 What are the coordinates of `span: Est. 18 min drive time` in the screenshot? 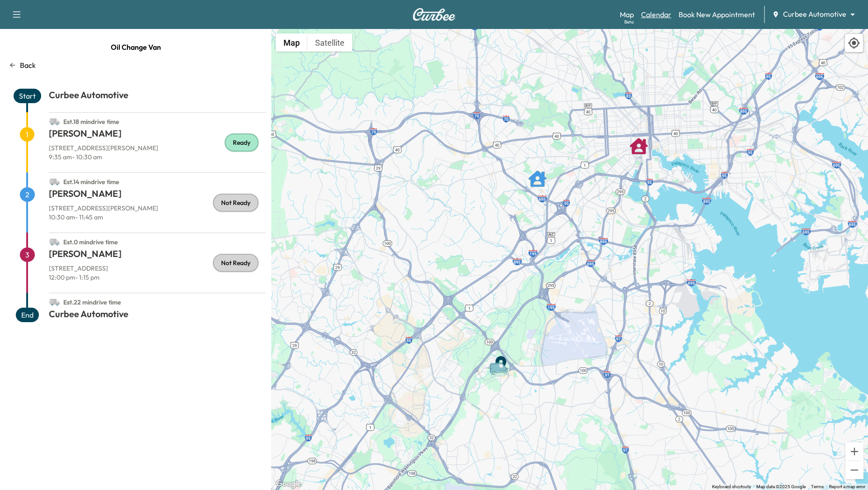 It's located at (91, 122).